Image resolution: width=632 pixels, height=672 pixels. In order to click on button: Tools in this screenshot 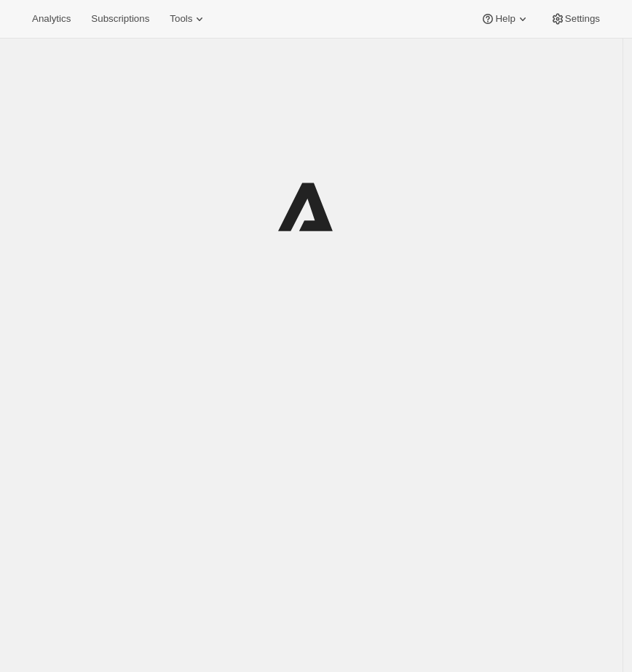, I will do `click(188, 19)`.